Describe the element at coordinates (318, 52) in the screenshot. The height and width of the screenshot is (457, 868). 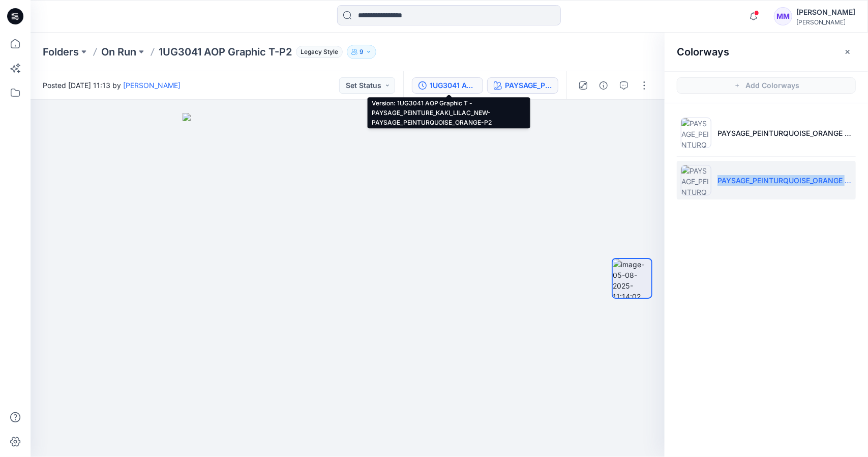
I see `button: Legacy Style` at that location.